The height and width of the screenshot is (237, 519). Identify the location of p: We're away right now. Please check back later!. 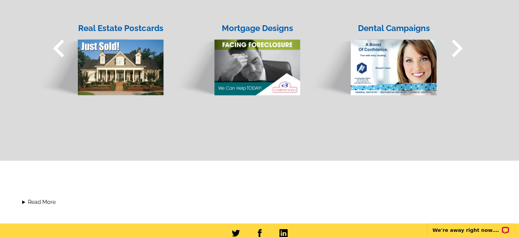
(43, 15).